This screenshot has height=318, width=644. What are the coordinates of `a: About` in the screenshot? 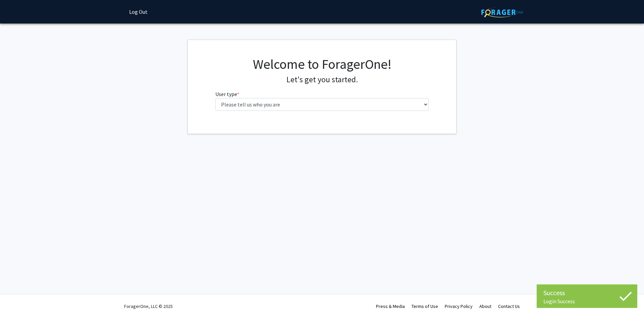 It's located at (486, 306).